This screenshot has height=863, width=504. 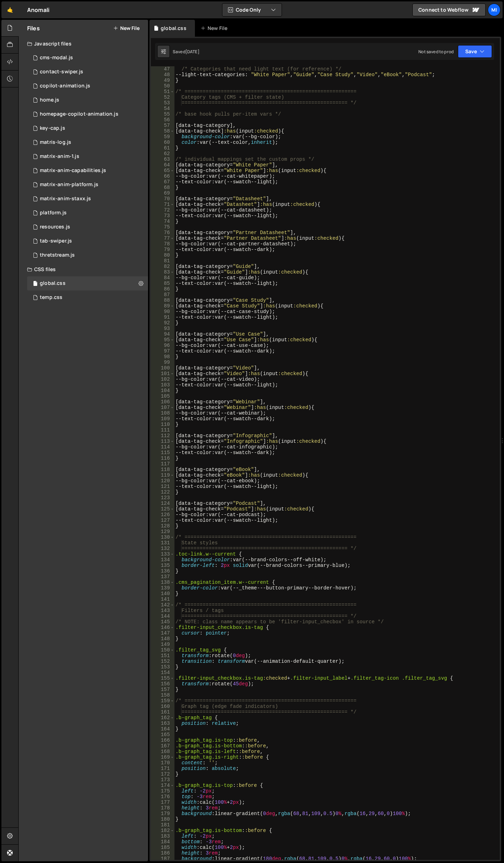 I want to click on div: 141, so click(x=162, y=599).